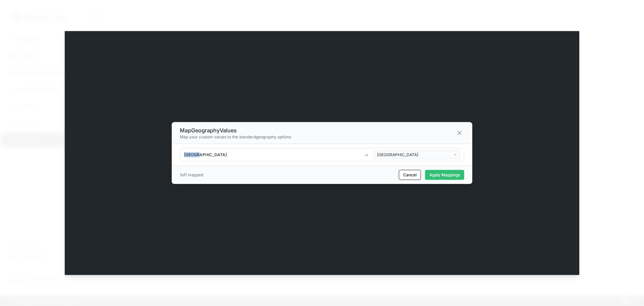  Describe the element at coordinates (191, 175) in the screenshot. I see `div: 1 of 1 mapped` at that location.